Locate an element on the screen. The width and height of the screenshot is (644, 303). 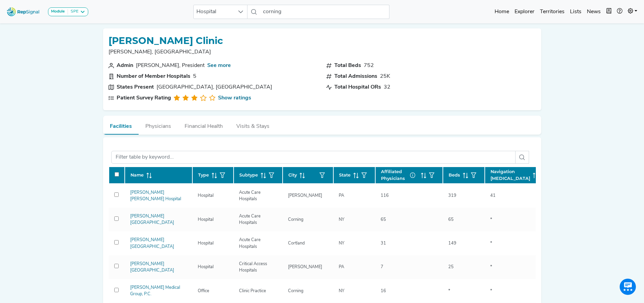
div: Number of Member Hospitals is located at coordinates (153, 76).